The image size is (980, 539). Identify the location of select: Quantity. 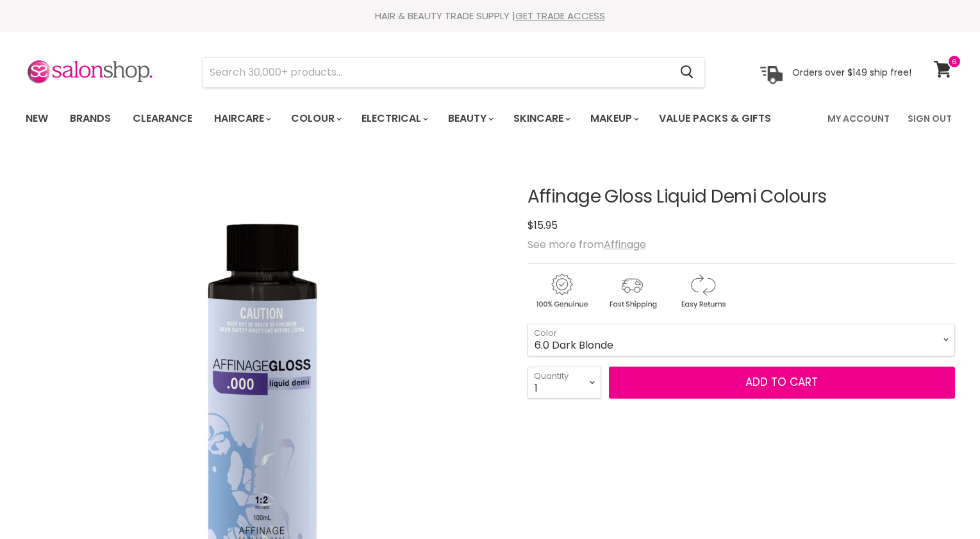
(564, 382).